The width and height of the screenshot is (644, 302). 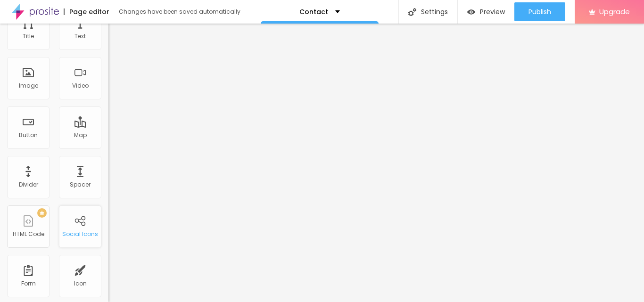 What do you see at coordinates (80, 283) in the screenshot?
I see `div: Icon` at bounding box center [80, 283].